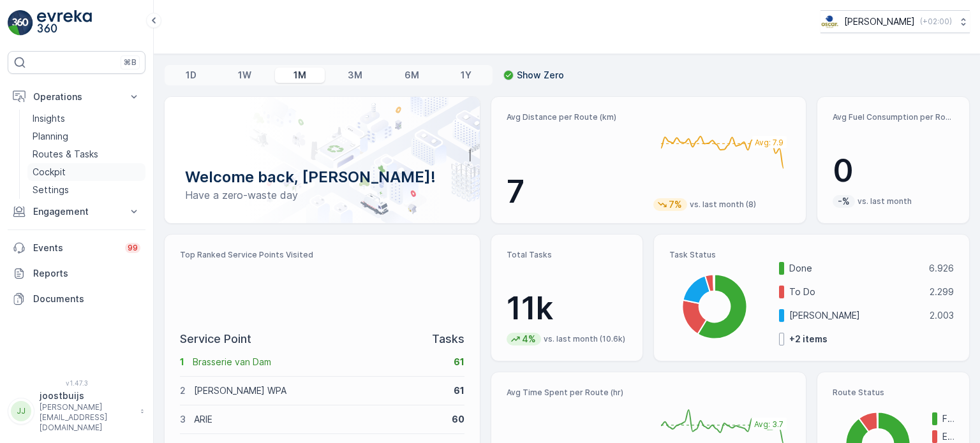  I want to click on a: Events99, so click(76, 248).